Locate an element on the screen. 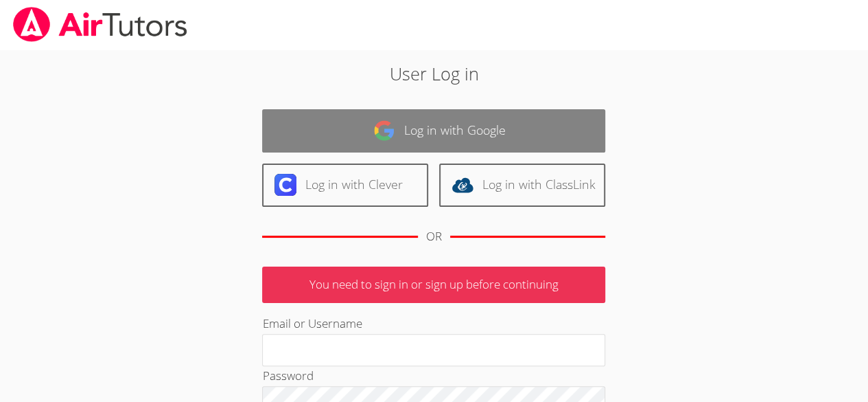 This screenshot has width=868, height=402. img: classlink-logo-d6bb404cc1216ec64c9a2012d9dc4662098be43eaf13dc465df04b49fa7ab582.svg is located at coordinates (462, 184).